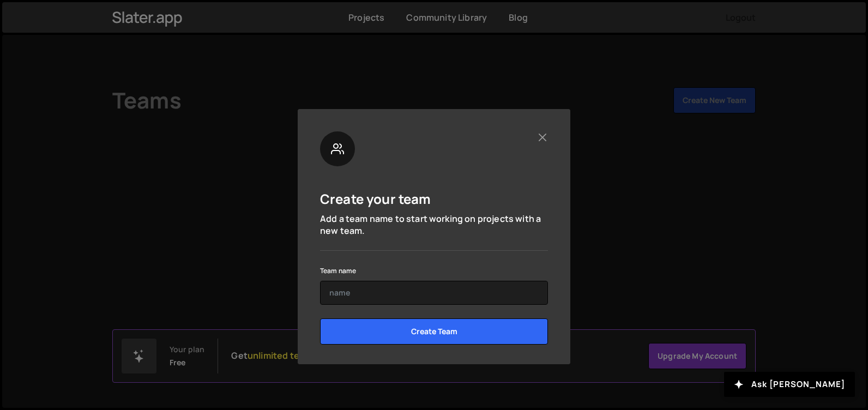 Image resolution: width=868 pixels, height=410 pixels. I want to click on p: Add a team name to start working on projects with a new team., so click(434, 225).